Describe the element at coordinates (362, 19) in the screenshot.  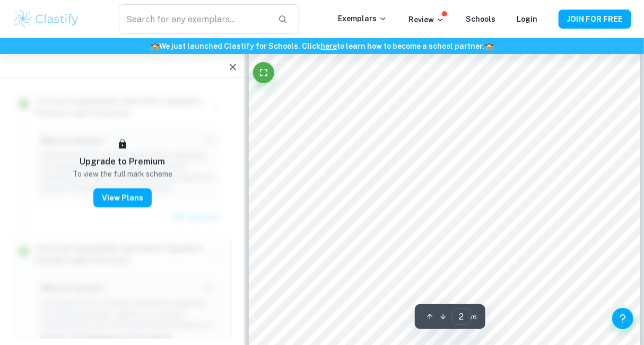
I see `p: Exemplars` at that location.